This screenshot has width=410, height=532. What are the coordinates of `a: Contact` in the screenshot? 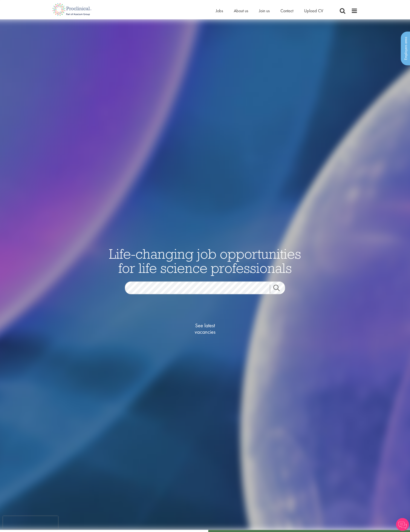 It's located at (287, 11).